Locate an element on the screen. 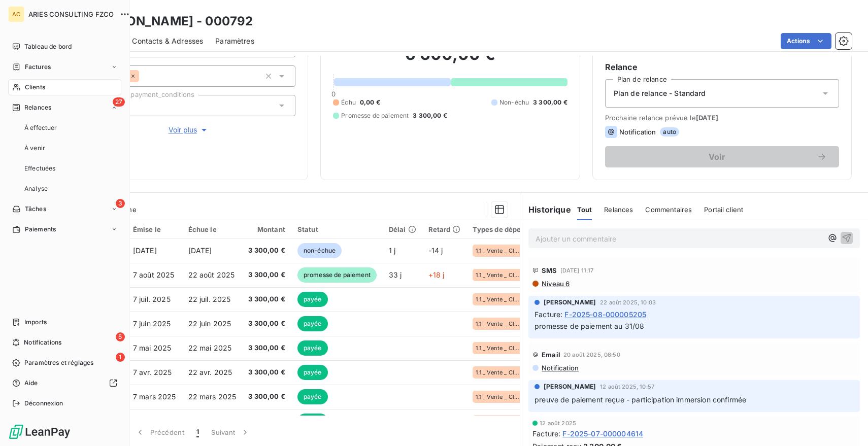 The image size is (868, 446). span: Aide is located at coordinates (31, 383).